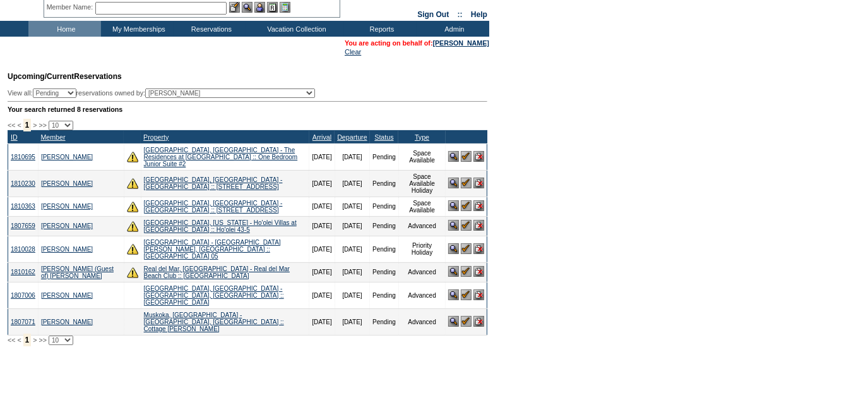 The width and height of the screenshot is (868, 407). Describe the element at coordinates (353, 52) in the screenshot. I see `a: Clear` at that location.